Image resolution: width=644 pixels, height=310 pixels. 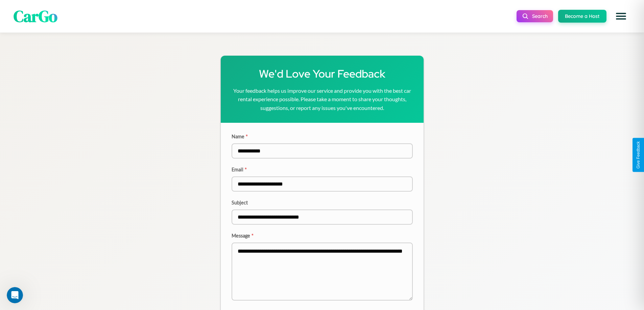 I want to click on button: Become a Host, so click(x=582, y=17).